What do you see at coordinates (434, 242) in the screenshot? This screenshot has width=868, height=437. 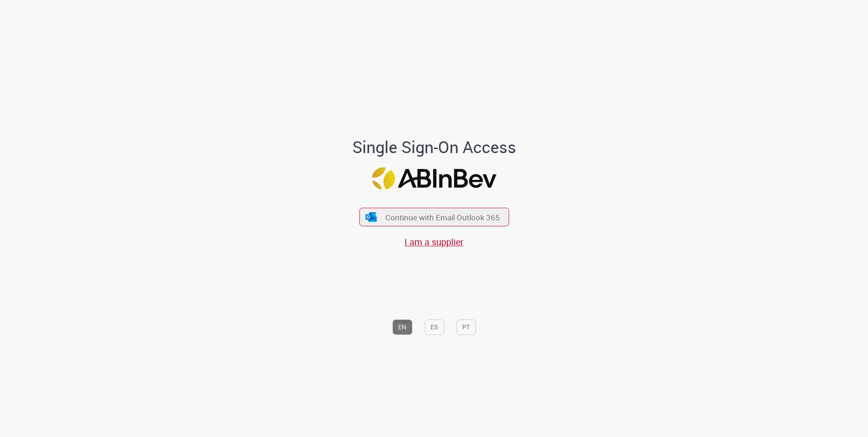 I see `span: I am a supplier` at bounding box center [434, 242].